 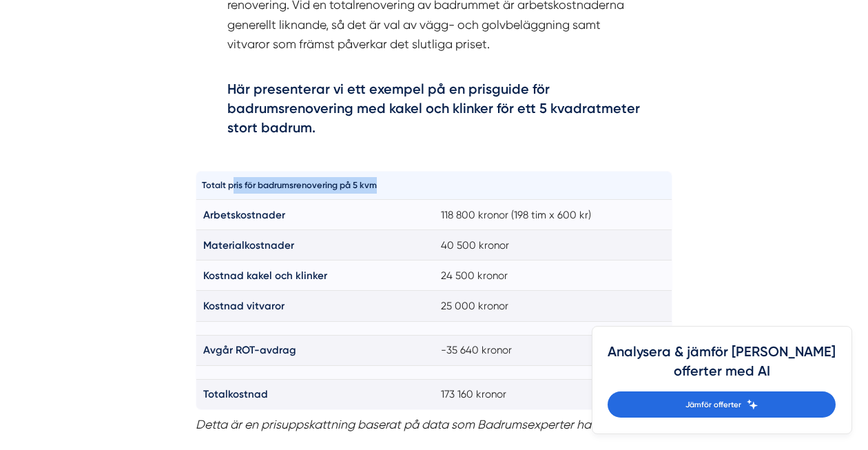 I want to click on td: -35 640 kronor, so click(x=552, y=350).